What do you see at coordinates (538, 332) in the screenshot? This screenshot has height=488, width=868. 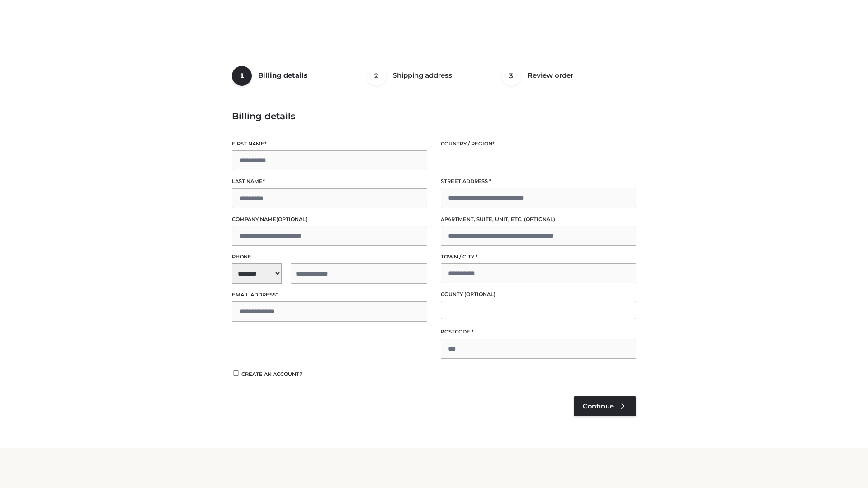 I see `label: Postcode` at bounding box center [538, 332].